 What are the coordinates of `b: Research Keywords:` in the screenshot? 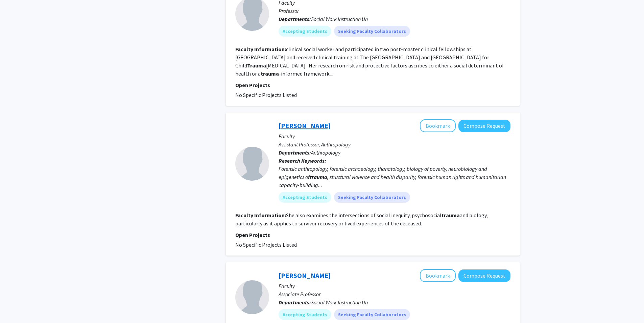 It's located at (302, 160).